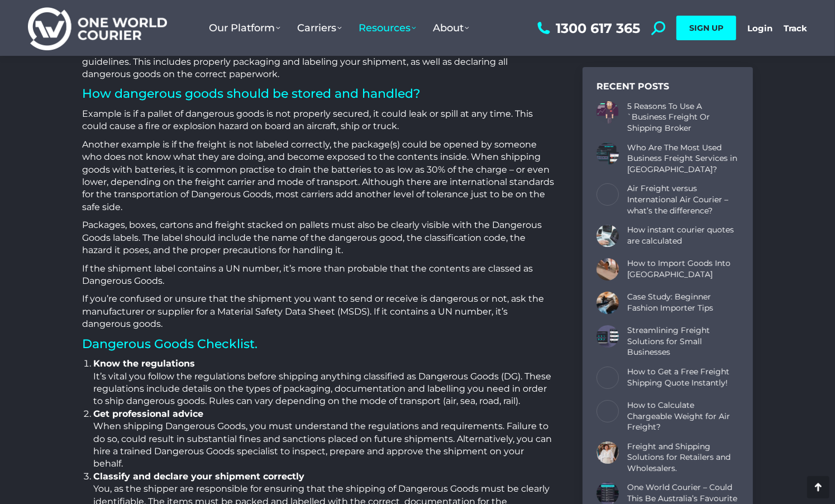 Image resolution: width=835 pixels, height=504 pixels. What do you see at coordinates (683, 377) in the screenshot?
I see `a: How to Get a Free Freight Shipping Quote Instantly!` at bounding box center [683, 377].